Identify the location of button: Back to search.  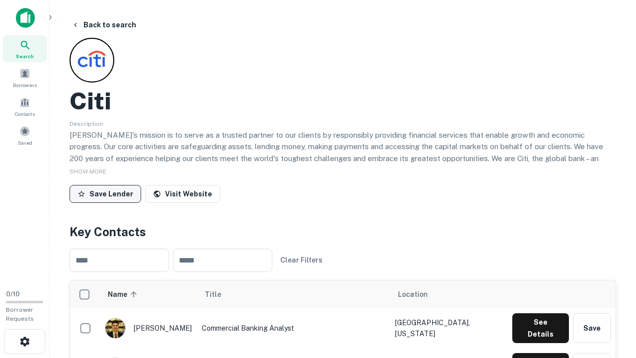
(104, 25).